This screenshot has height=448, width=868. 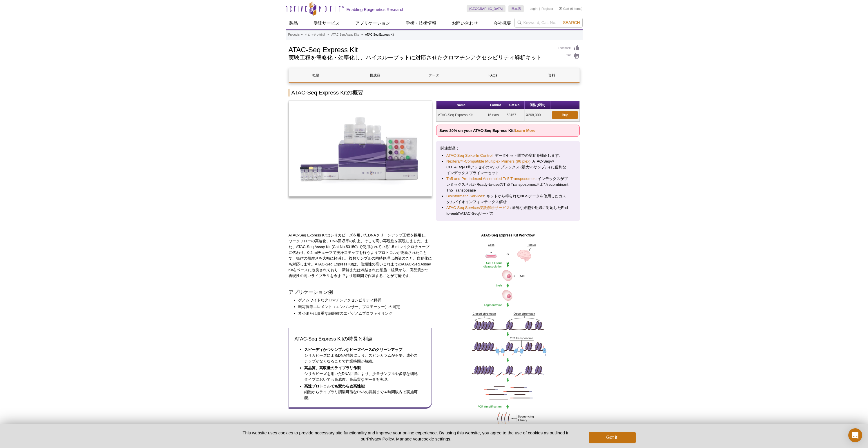 What do you see at coordinates (537, 115) in the screenshot?
I see `td: ¥268,000` at bounding box center [537, 115].